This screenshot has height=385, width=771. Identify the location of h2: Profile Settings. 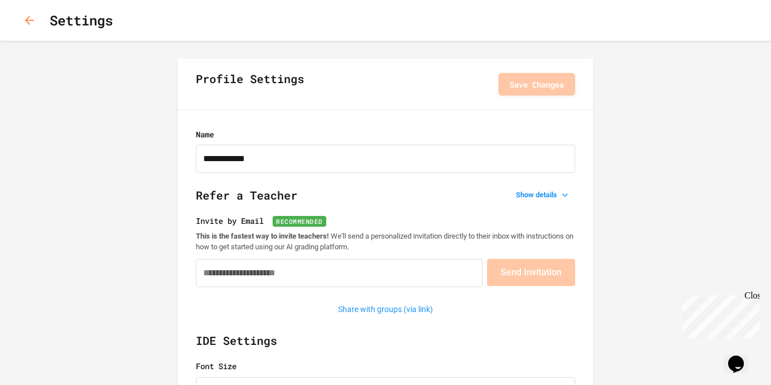
(250, 84).